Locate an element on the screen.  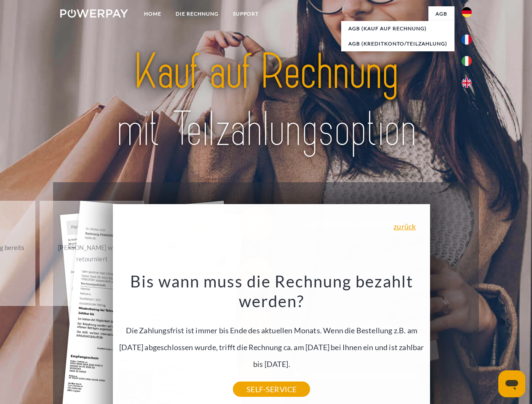
img: title-powerpay_de.svg is located at coordinates (266, 100).